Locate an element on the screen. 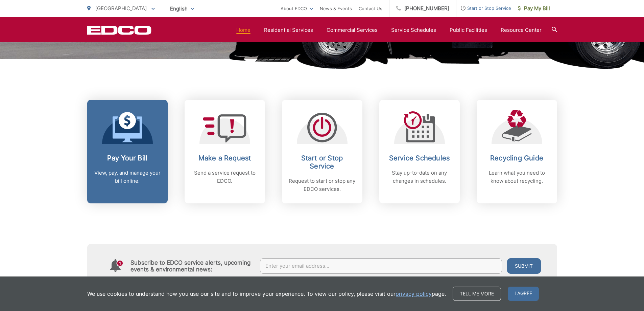  button: Submit is located at coordinates (524, 266).